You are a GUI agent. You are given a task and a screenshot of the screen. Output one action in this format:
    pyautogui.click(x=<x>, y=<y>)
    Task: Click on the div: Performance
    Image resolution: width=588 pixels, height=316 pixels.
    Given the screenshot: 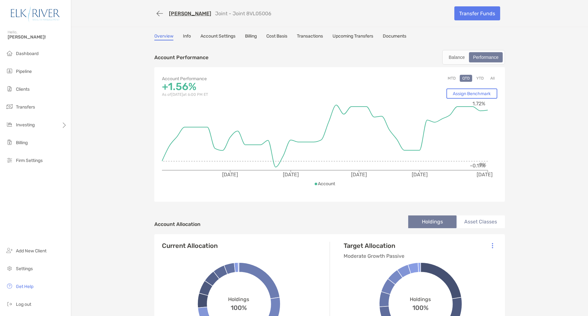 What is the action you would take?
    pyautogui.click(x=486, y=57)
    